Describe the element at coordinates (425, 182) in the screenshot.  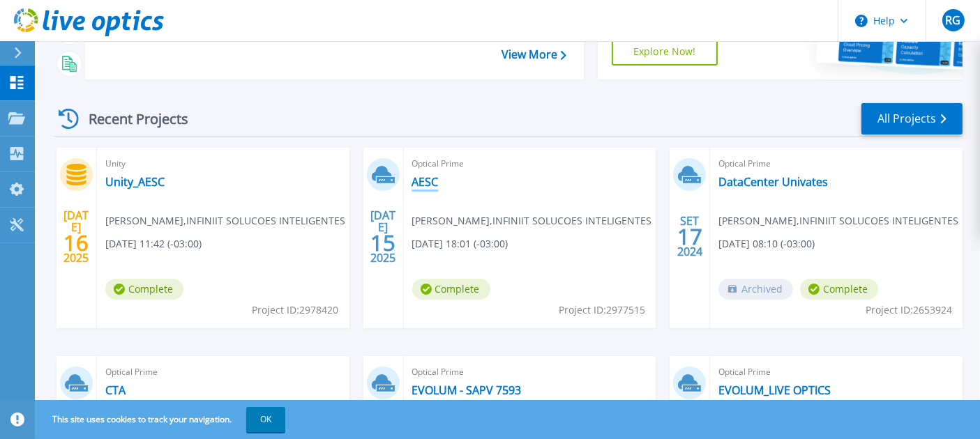
I see `a: AESC` at that location.